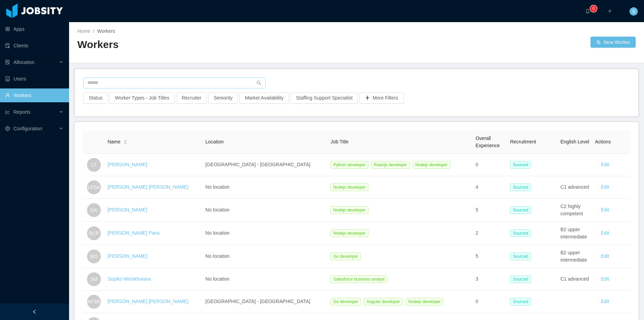  What do you see at coordinates (390, 165) in the screenshot?
I see `span: Reactjs developer` at bounding box center [390, 165].